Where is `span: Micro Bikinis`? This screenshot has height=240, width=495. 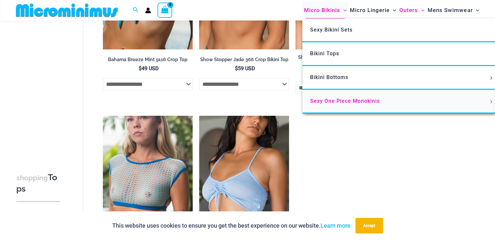
span: Micro Bikinis is located at coordinates (322, 10).